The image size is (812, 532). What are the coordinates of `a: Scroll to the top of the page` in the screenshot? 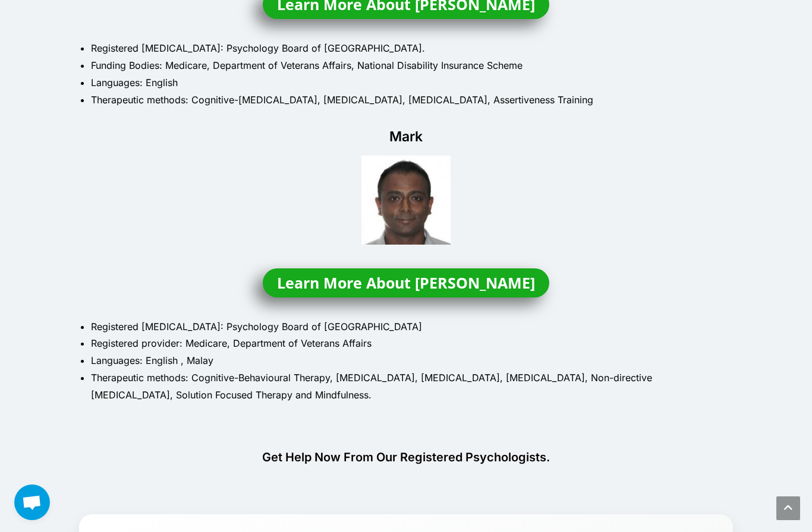 It's located at (788, 509).